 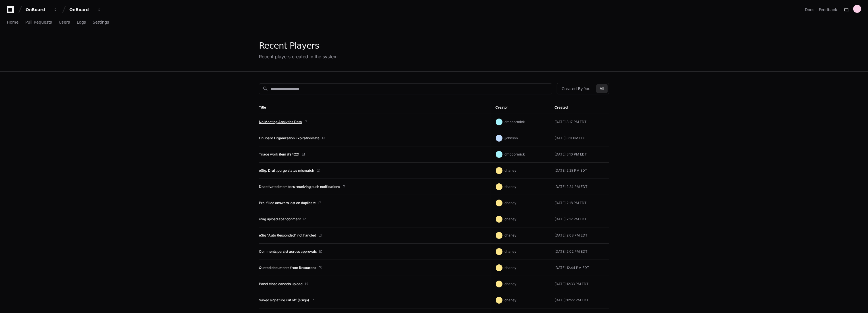 I want to click on a: Logs, so click(x=82, y=23).